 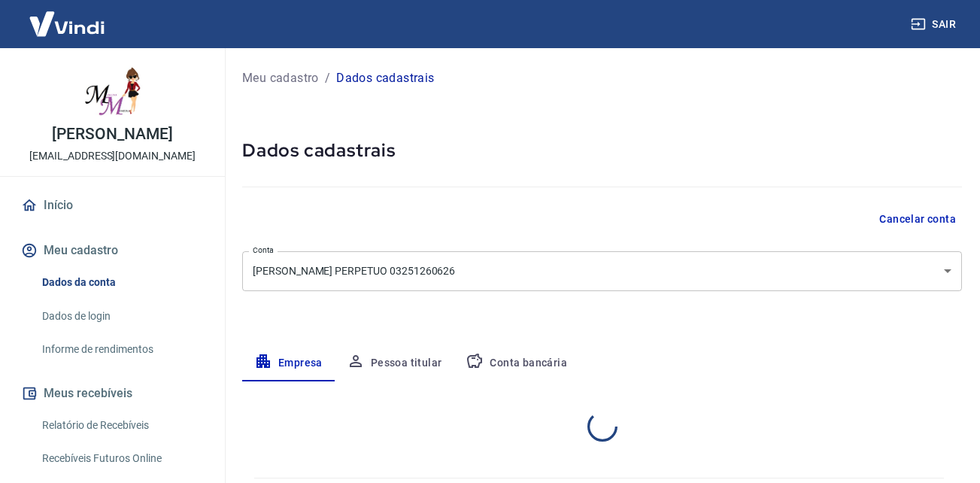 What do you see at coordinates (121, 458) in the screenshot?
I see `a: Recebíveis Futuros Online` at bounding box center [121, 458].